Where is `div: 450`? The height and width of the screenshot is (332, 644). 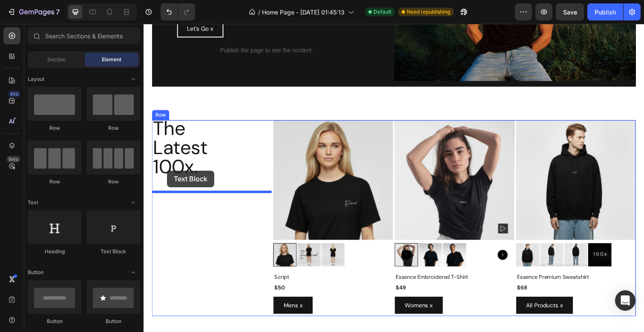
div: 450 is located at coordinates (14, 94).